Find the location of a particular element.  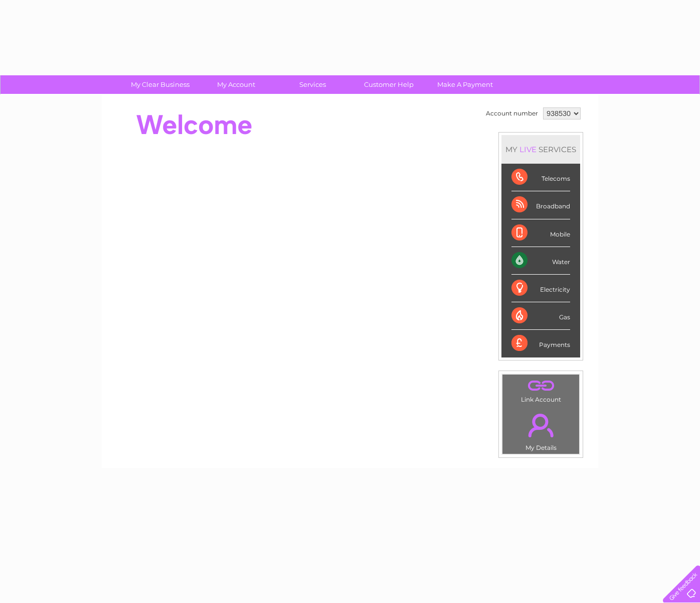

div: Payments is located at coordinates (541, 343).